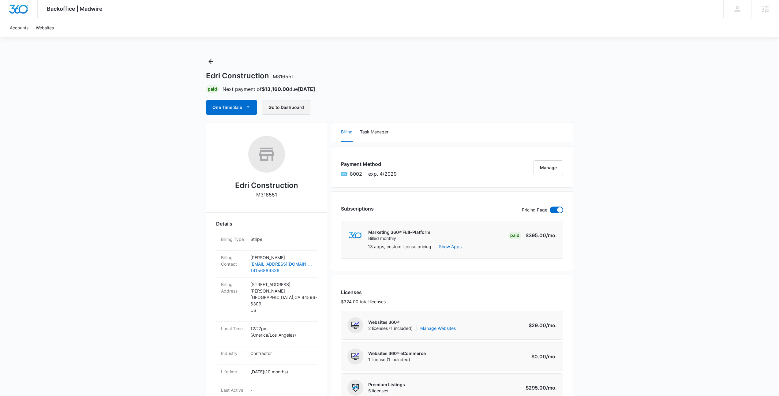  Describe the element at coordinates (347, 132) in the screenshot. I see `button: Billing` at that location.